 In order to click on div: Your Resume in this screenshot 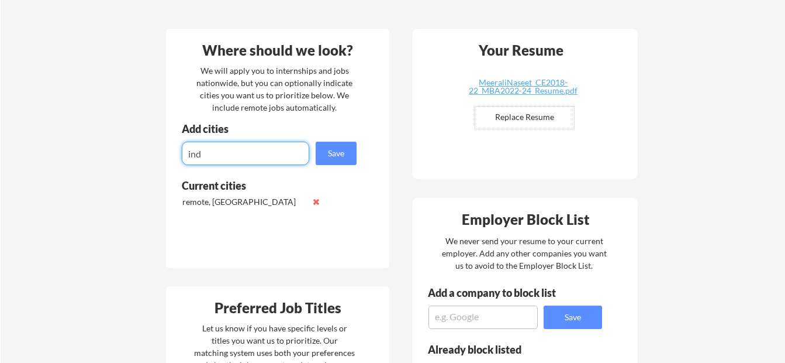, I will do `click(521, 50)`.